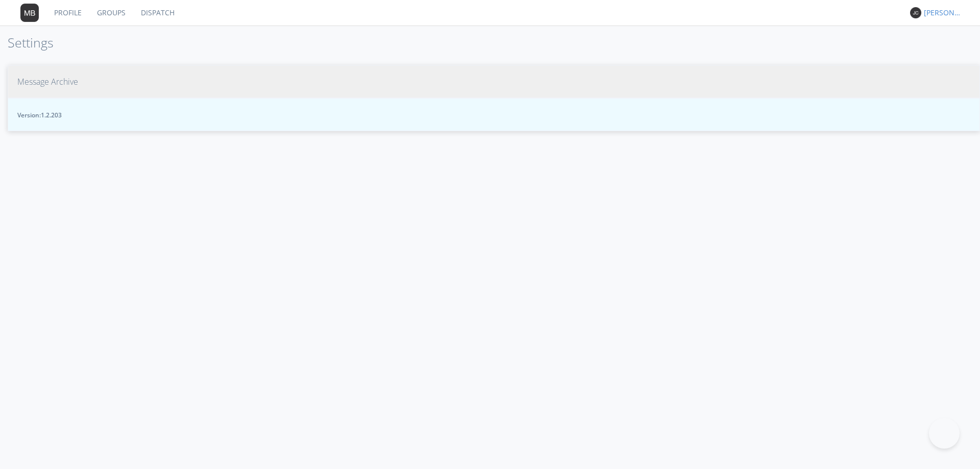 This screenshot has height=469, width=980. Describe the element at coordinates (47, 82) in the screenshot. I see `span: Message Archive` at that location.